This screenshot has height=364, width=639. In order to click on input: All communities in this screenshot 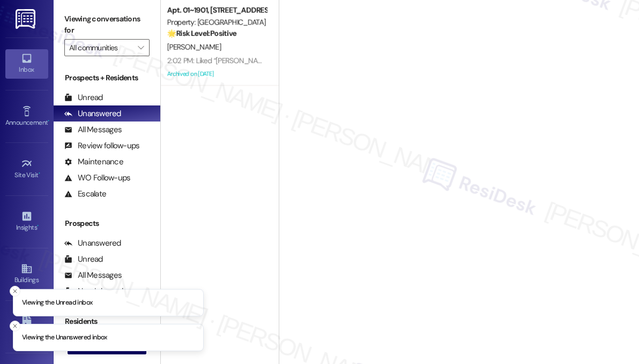, I will do `click(101, 48)`.